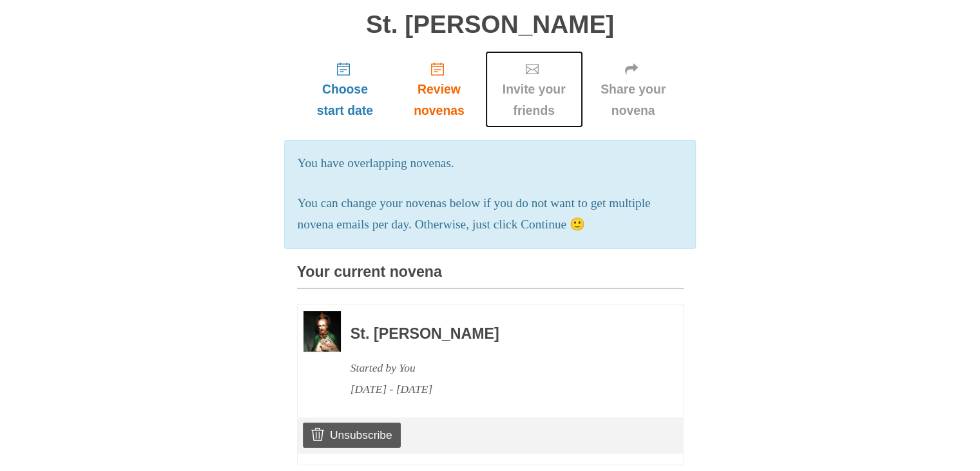  Describe the element at coordinates (345, 100) in the screenshot. I see `span: Choose start date` at that location.